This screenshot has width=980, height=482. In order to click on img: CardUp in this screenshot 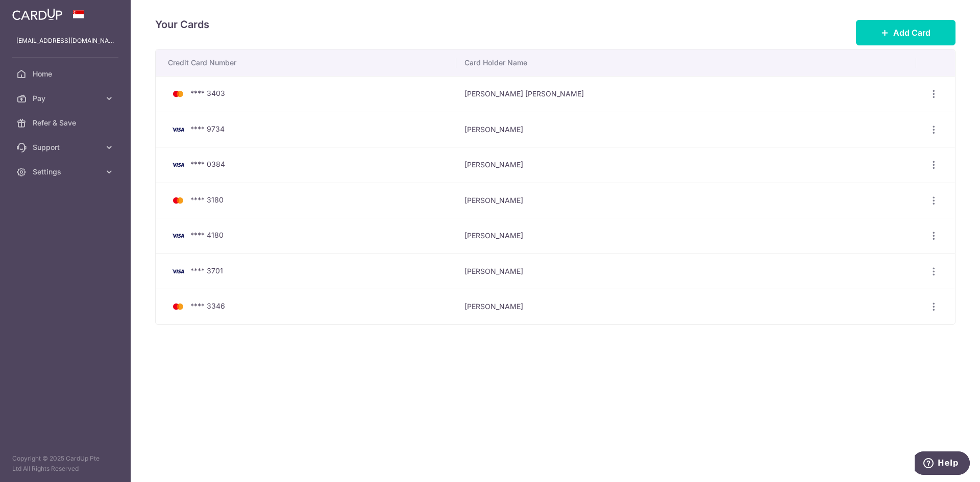, I will do `click(37, 14)`.